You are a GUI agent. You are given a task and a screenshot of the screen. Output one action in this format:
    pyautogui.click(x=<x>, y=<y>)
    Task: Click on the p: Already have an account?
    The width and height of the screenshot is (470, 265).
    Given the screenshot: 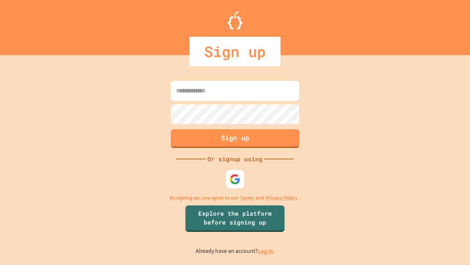 What is the action you would take?
    pyautogui.click(x=235, y=251)
    